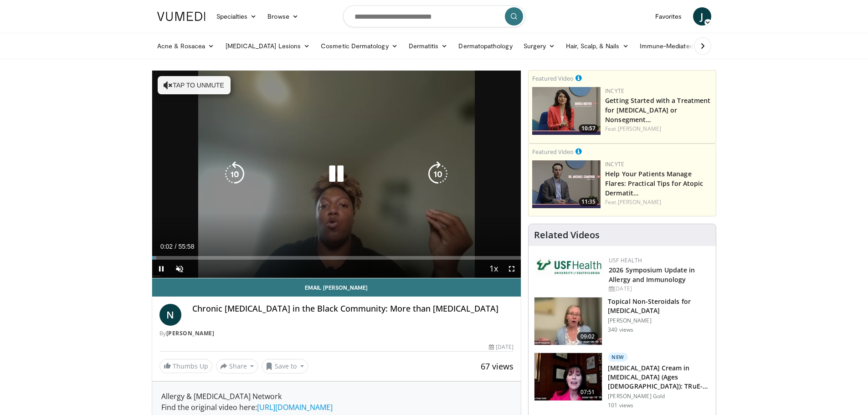 The image size is (868, 415). I want to click on p: 101 views, so click(621, 406).